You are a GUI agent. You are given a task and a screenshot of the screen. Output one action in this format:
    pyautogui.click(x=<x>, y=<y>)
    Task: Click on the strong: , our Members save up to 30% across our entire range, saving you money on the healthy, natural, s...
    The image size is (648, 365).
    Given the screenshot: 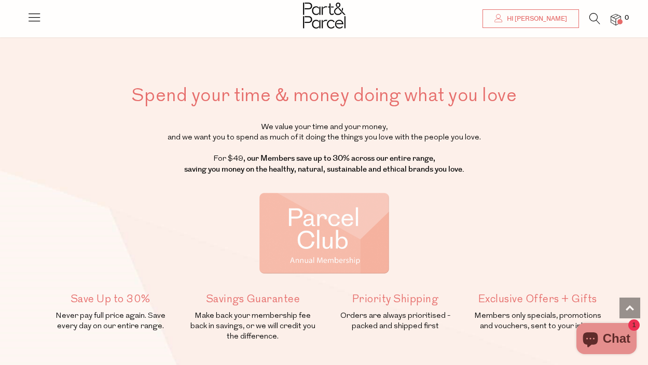 What is the action you would take?
    pyautogui.click(x=324, y=164)
    